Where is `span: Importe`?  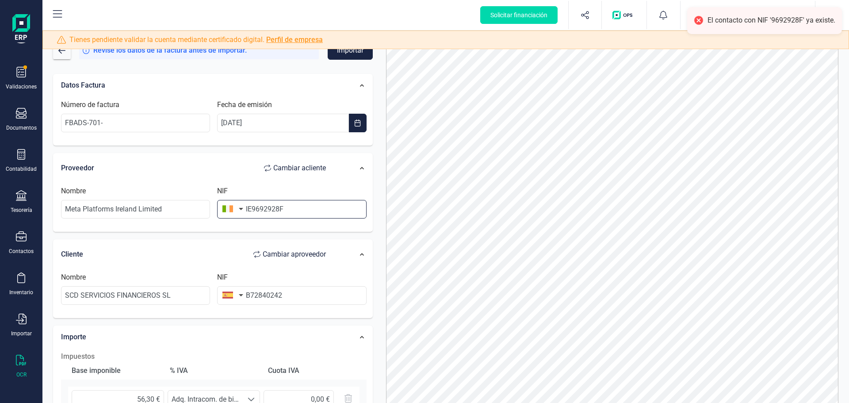
span: Importe is located at coordinates (73, 337).